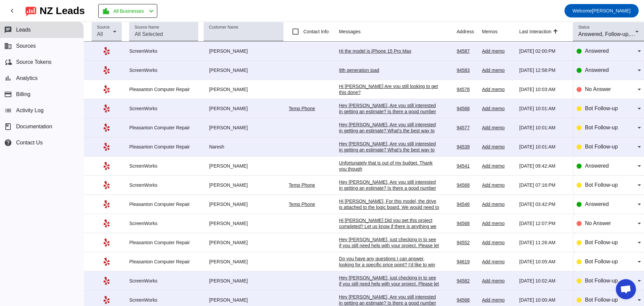 Image resolution: width=644 pixels, height=306 pixels. Describe the element at coordinates (243, 147) in the screenshot. I see `div: Naresh` at that location.